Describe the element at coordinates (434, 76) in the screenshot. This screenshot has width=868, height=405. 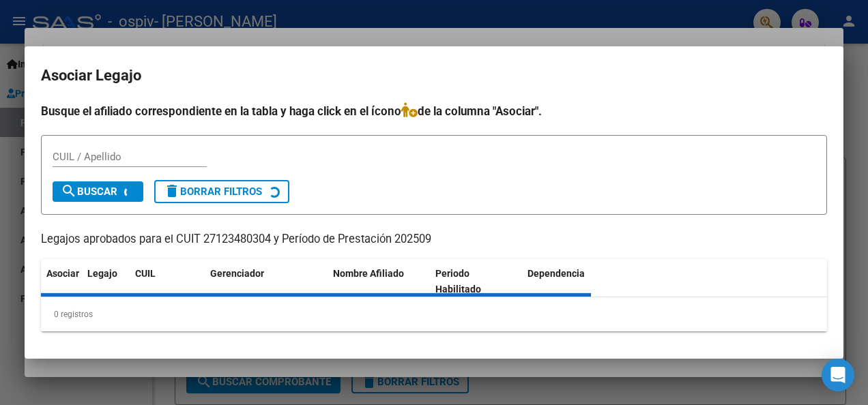
I see `h2: Asociar Legajo` at that location.